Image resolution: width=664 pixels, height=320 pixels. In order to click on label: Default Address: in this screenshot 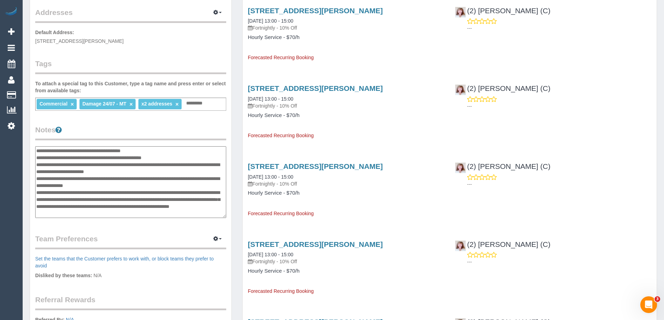, I will do `click(55, 32)`.